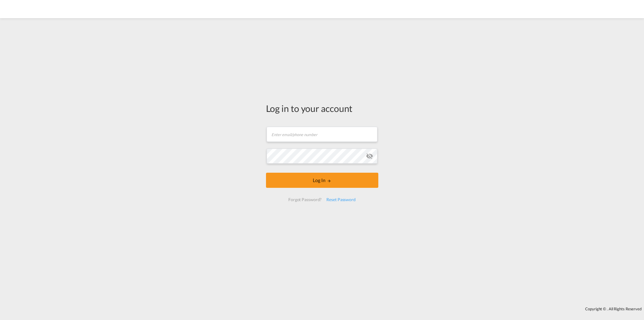  Describe the element at coordinates (322, 108) in the screenshot. I see `div: Log in to your account` at that location.